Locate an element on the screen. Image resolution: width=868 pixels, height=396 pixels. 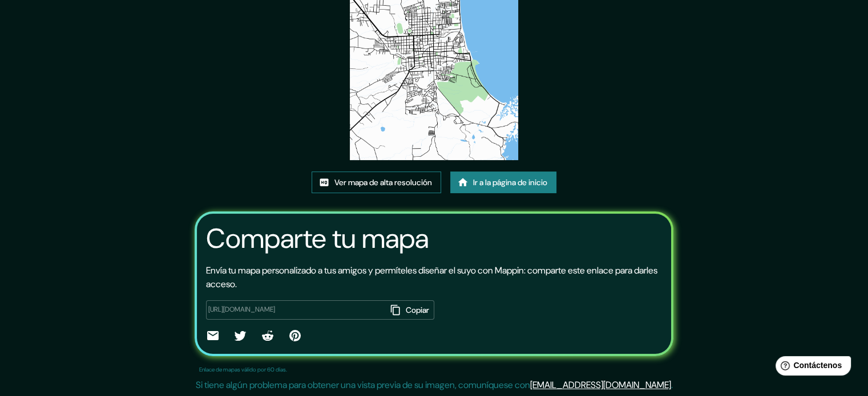
font: Ver mapa de alta resolución is located at coordinates (383, 183).